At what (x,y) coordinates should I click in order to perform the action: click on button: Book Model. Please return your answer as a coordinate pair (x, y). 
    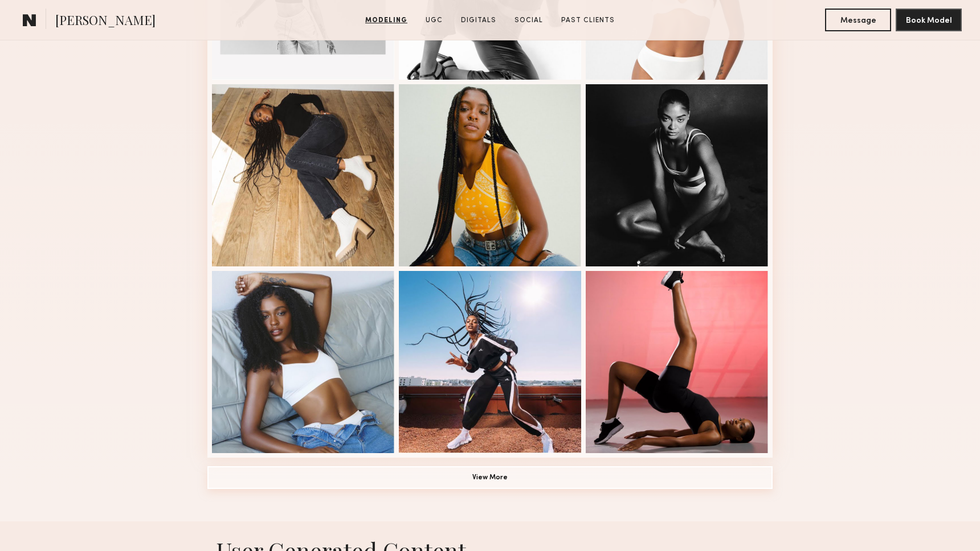
    Looking at the image, I should click on (929, 20).